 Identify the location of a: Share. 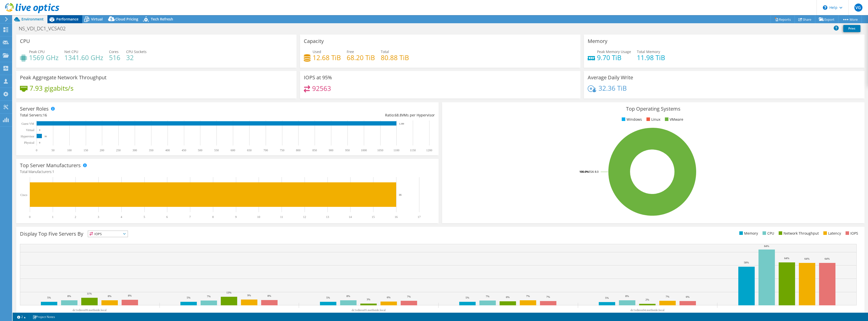
(805, 19).